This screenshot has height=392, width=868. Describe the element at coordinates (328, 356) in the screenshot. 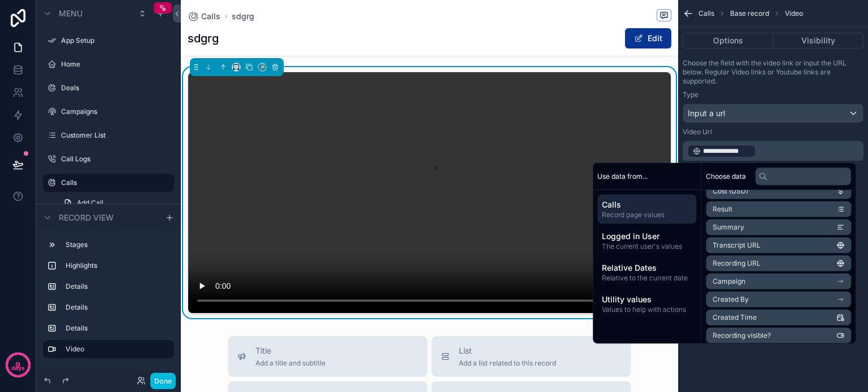

I see `button: TitleAdd a title and subtitle` at that location.